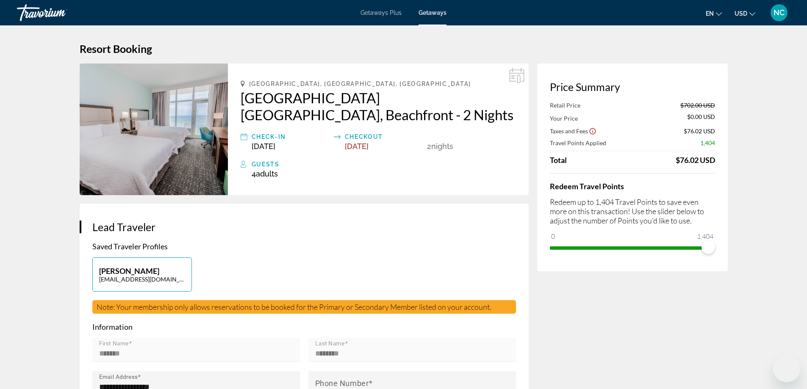  Describe the element at coordinates (698, 105) in the screenshot. I see `span: $702.00 USD` at that location.